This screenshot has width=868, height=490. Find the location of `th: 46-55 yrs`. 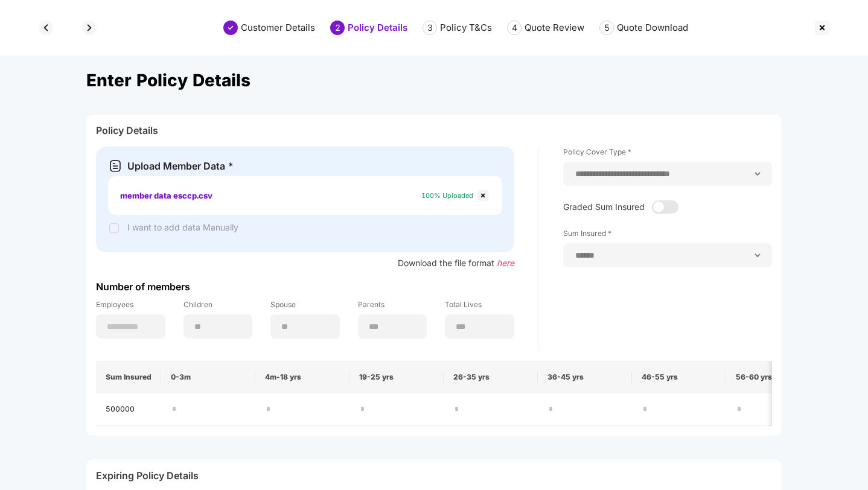

th: 46-55 yrs is located at coordinates (679, 377).